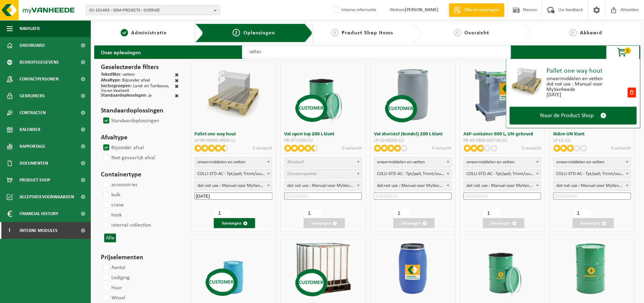 The height and width of the screenshot is (303, 644). Describe the element at coordinates (458, 33) in the screenshot. I see `span: 4` at that location.